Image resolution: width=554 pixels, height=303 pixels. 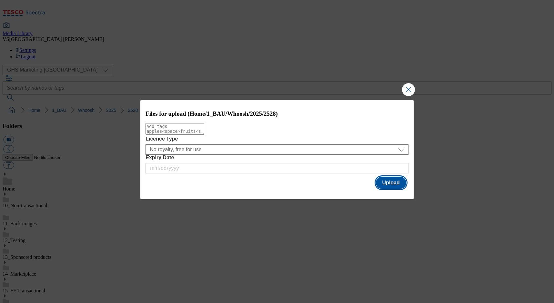 I want to click on label: Expiry Date, so click(x=277, y=158).